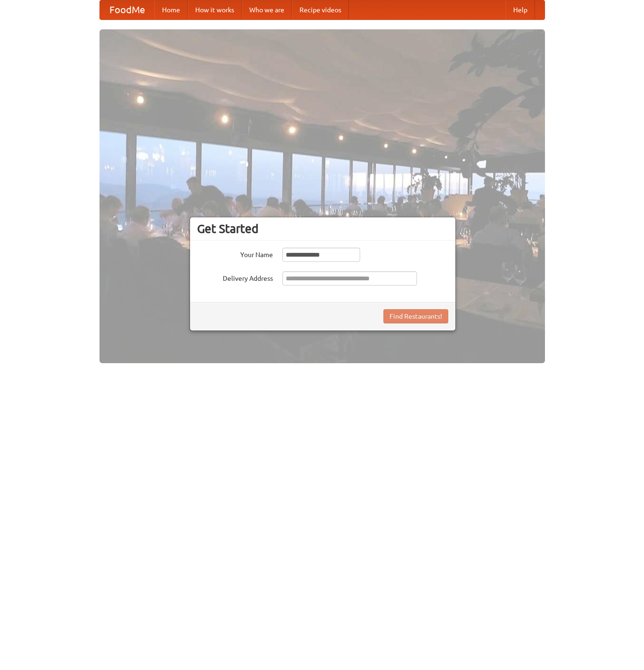 This screenshot has width=644, height=670. Describe the element at coordinates (235, 277) in the screenshot. I see `label: Delivery Address` at that location.